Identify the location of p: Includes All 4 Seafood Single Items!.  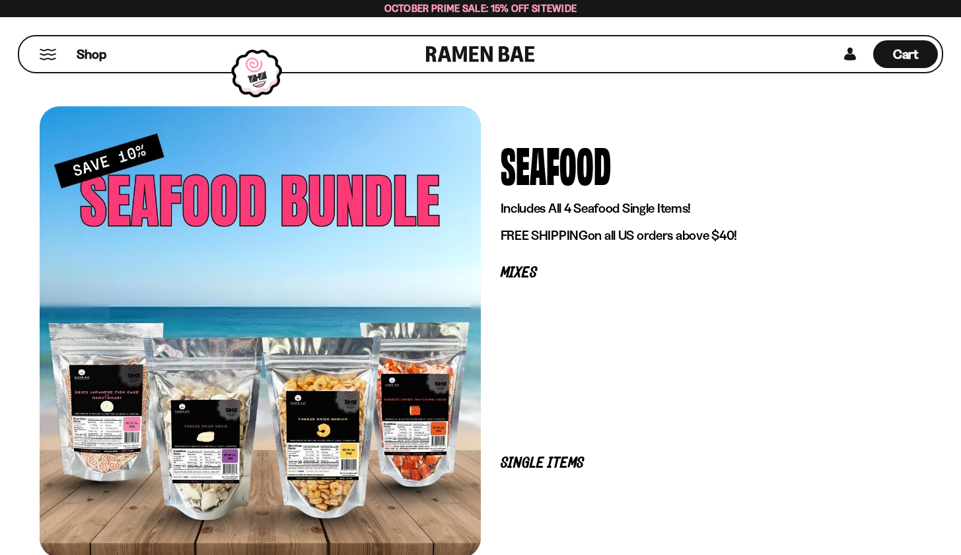
(701, 208).